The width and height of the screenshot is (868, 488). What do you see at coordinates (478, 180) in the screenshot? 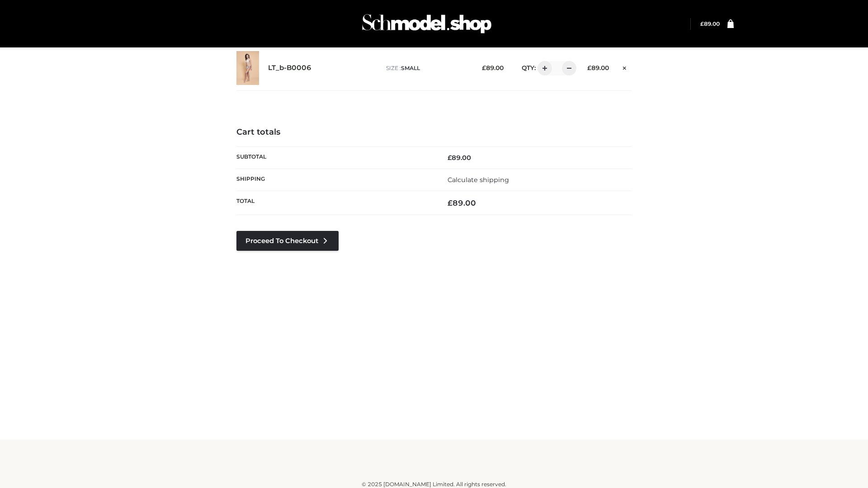
I see `a: Calculate shipping` at bounding box center [478, 180].